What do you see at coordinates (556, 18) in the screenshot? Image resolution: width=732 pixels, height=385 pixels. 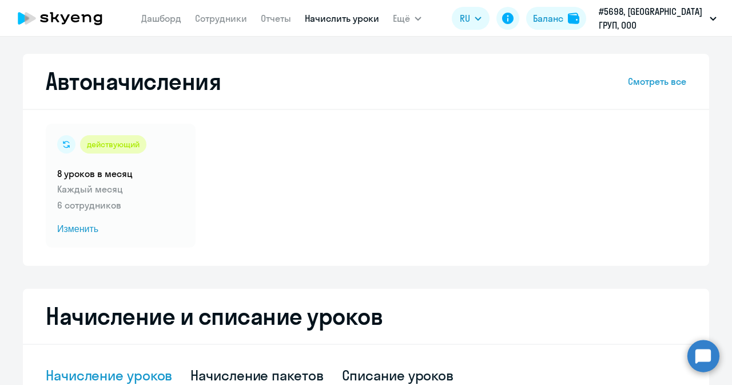 I see `button: Балансbalance` at bounding box center [556, 18].